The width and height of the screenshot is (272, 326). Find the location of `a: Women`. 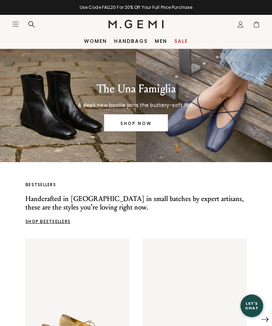

a: Women is located at coordinates (95, 41).